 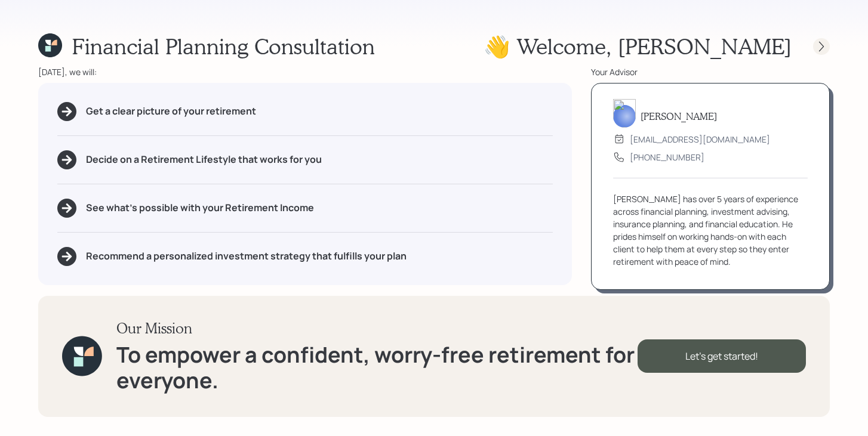 I want to click on h3: Our Mission, so click(x=376, y=328).